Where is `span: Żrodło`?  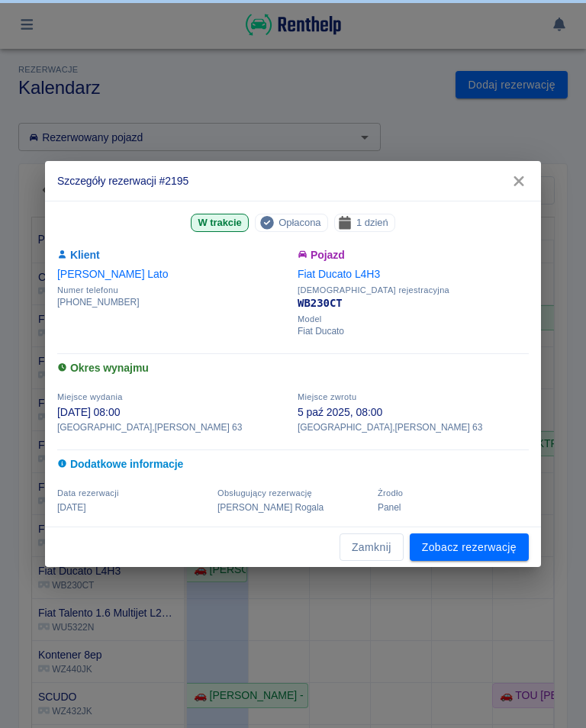 span: Żrodło is located at coordinates (389, 493).